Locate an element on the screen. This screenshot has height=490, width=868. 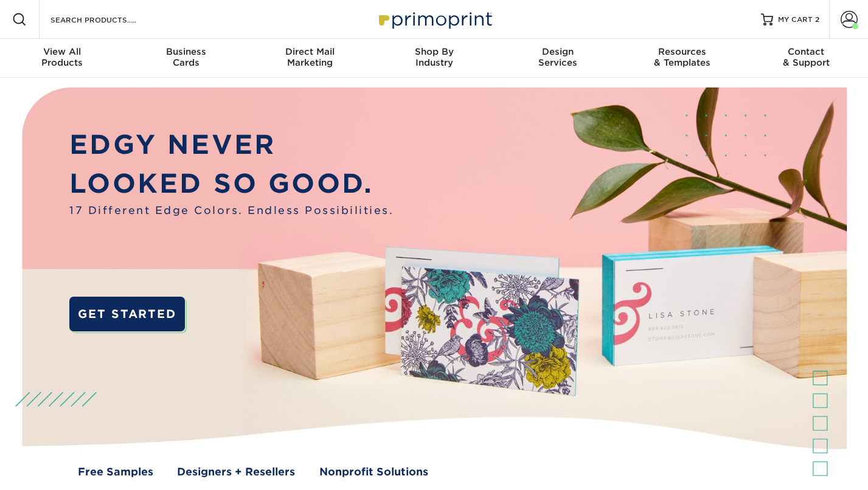
a: Shop ByIndustry is located at coordinates (434, 58).